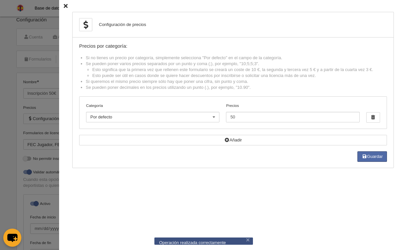  What do you see at coordinates (240, 76) in the screenshot?
I see `li: Esto puede ser útil en casos donde se quiere hacer descuentos por inscribirse o solicitar una lic...` at bounding box center [240, 76].